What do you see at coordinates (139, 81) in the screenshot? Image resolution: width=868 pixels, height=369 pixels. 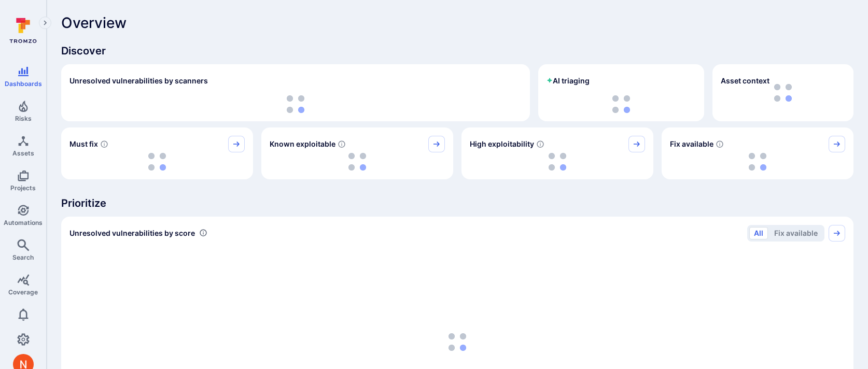 I see `h2: Unresolved vulnerabilities by scanners` at bounding box center [139, 81].